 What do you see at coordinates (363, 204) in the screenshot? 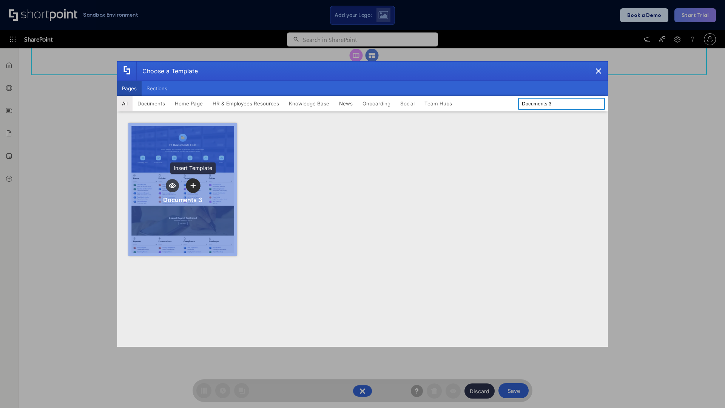
I see `div: template selector` at bounding box center [363, 204].